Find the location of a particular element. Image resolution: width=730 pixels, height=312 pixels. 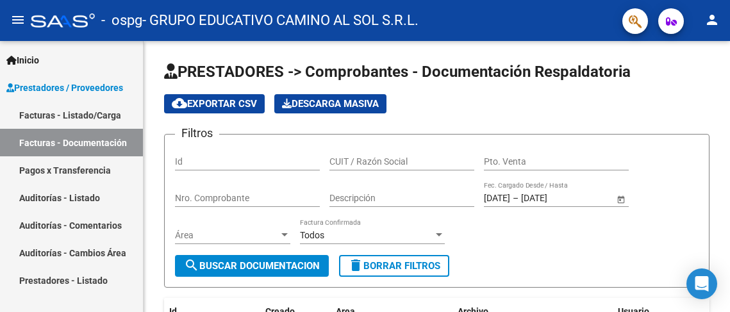

span: Inicio is located at coordinates (22, 60).